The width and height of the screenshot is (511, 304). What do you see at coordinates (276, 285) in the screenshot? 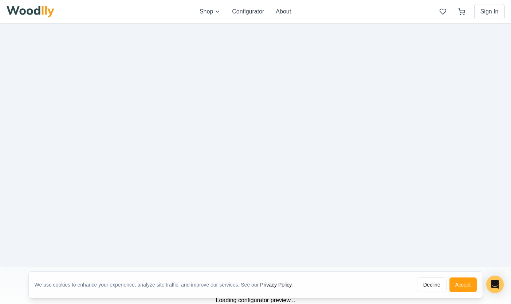
I see `a: Privacy Policy` at bounding box center [276, 285].